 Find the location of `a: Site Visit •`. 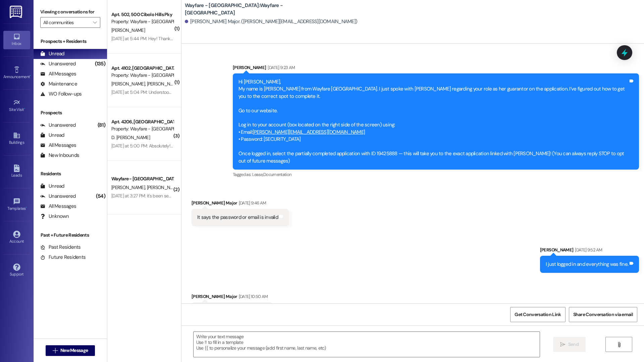

a: Site Visit • is located at coordinates (17, 106).